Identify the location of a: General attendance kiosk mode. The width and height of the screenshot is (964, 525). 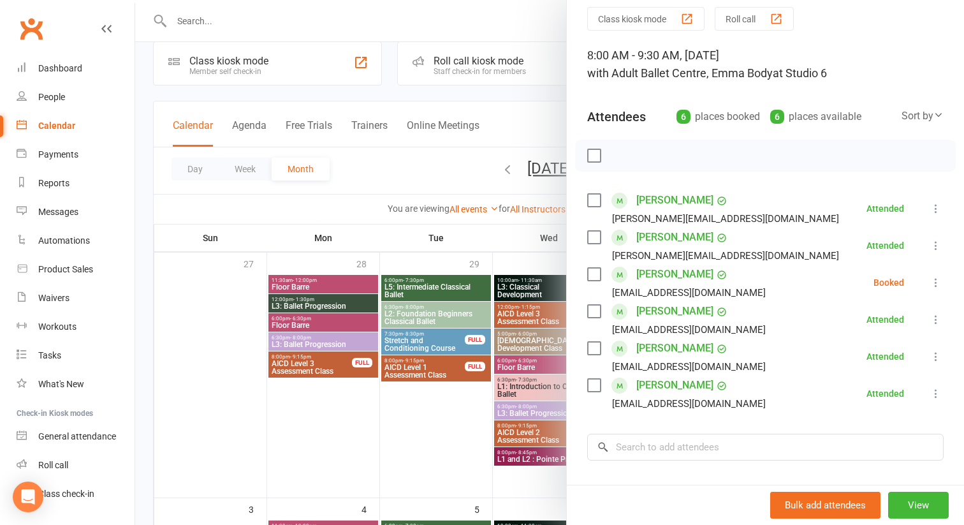
(75, 436).